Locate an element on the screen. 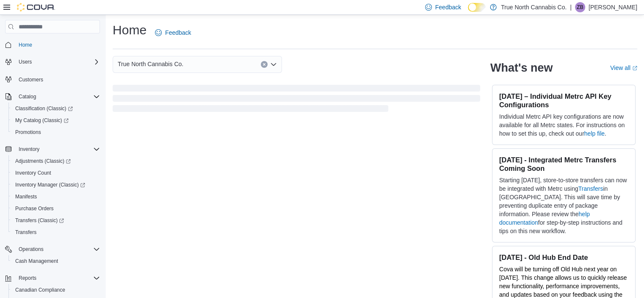 The image size is (644, 298). span: True North Cannabis Co. is located at coordinates (150, 64).